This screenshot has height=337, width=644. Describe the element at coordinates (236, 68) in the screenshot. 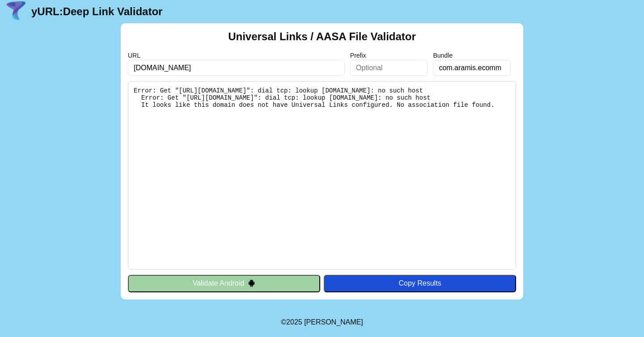

I see `input: Required` at that location.